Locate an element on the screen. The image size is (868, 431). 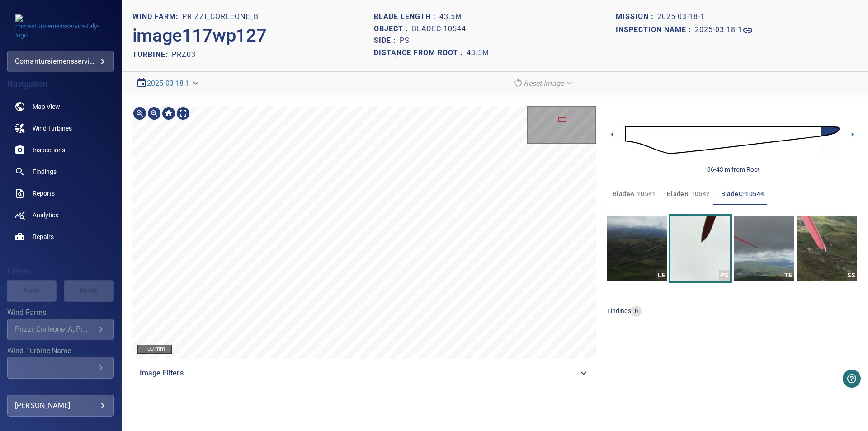
a: analytics noActive is located at coordinates (61, 215).